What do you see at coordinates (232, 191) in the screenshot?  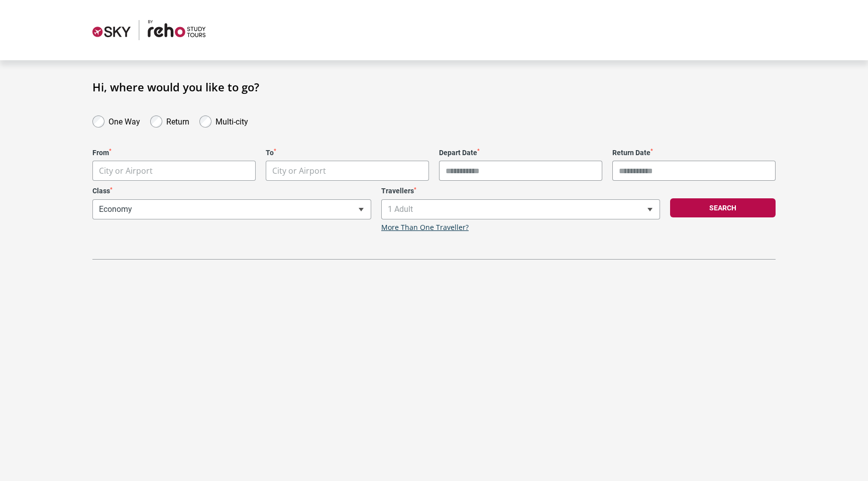 I see `label: Class` at bounding box center [232, 191].